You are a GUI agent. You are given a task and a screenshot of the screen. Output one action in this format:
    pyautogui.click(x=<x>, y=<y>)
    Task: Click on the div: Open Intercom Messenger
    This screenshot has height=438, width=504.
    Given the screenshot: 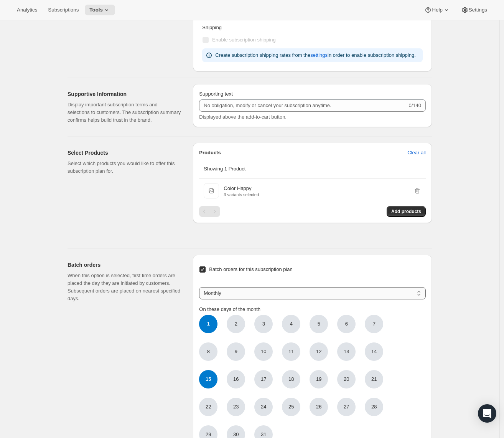 What is the action you would take?
    pyautogui.click(x=488, y=414)
    